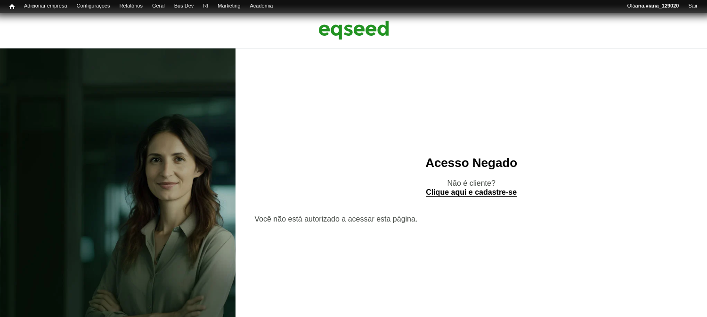 The height and width of the screenshot is (317, 707). I want to click on strong: ana.viana_129020, so click(657, 6).